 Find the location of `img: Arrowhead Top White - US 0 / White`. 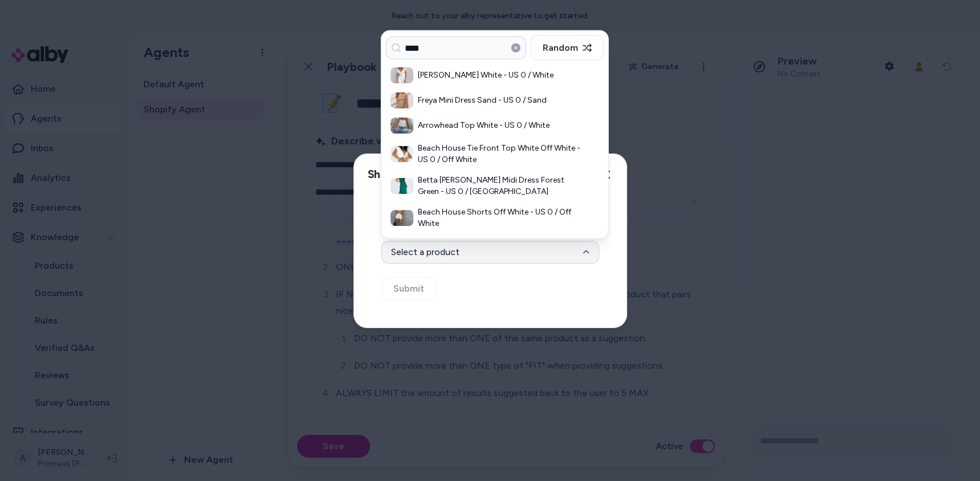

img: Arrowhead Top White - US 0 / White is located at coordinates (401, 125).